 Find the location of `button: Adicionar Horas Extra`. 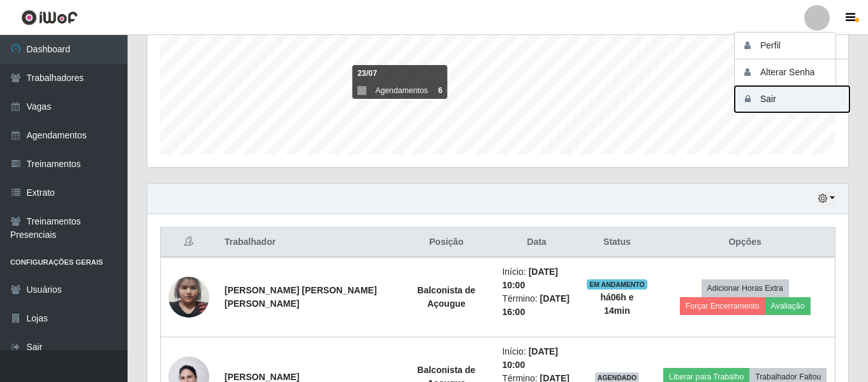

button: Adicionar Horas Extra is located at coordinates (745, 289).